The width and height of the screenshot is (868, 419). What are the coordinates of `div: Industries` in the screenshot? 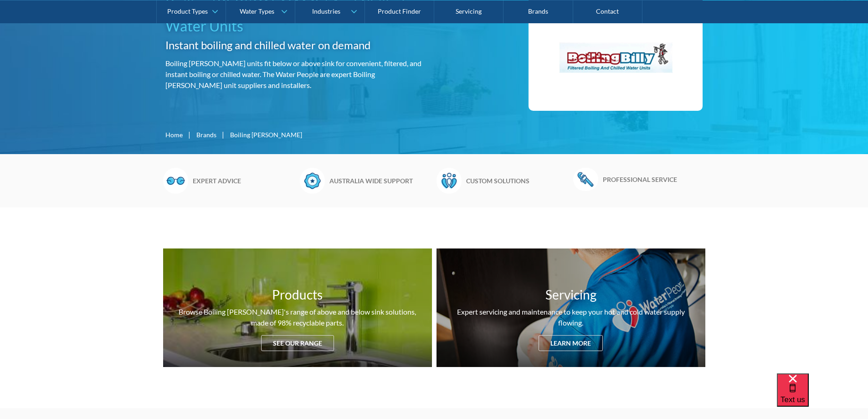 It's located at (326, 11).